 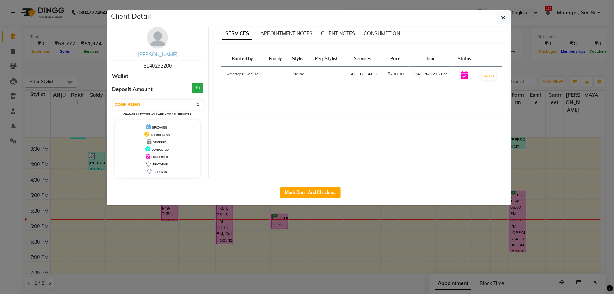 I want to click on th: Booked by, so click(x=242, y=59).